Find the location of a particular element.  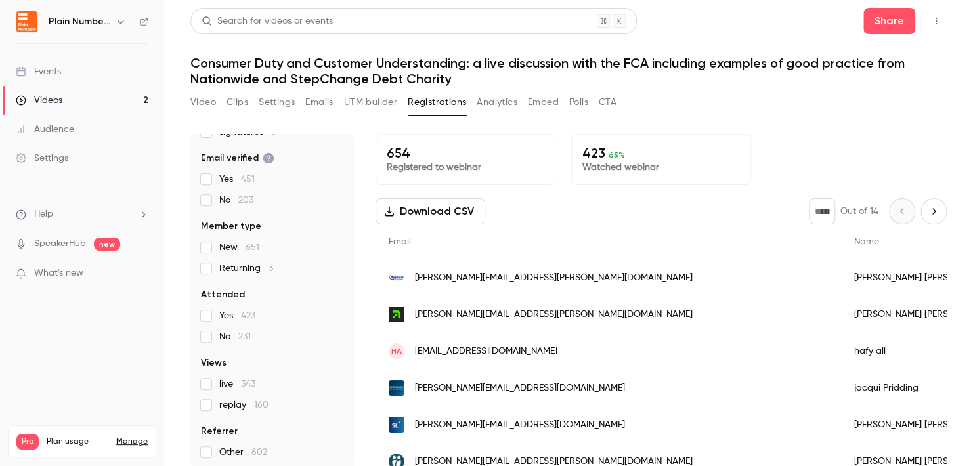

span: Returning is located at coordinates (246, 268).